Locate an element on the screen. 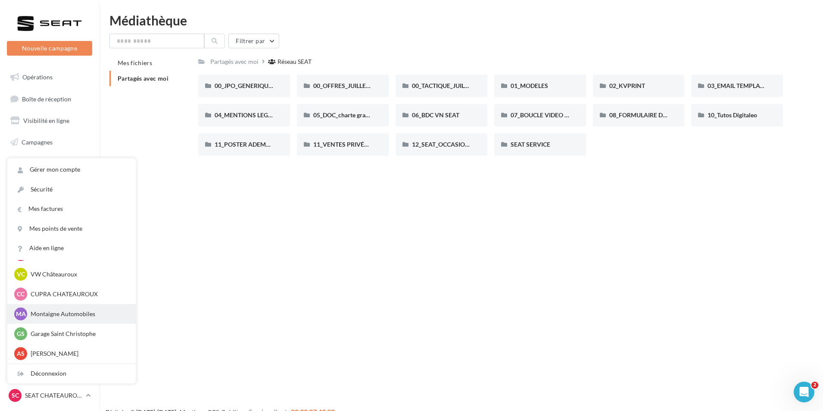  span: Visibilité en ligne is located at coordinates (46, 120).